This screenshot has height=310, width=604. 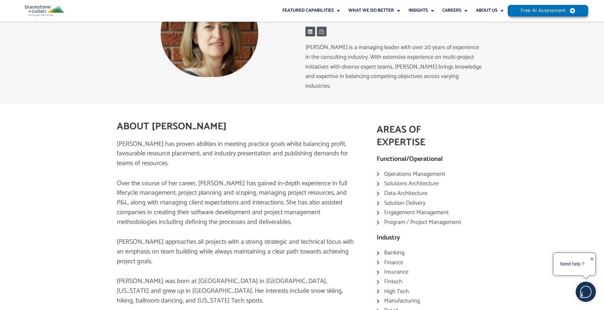 I want to click on span: Program / Project Management, so click(x=422, y=223).